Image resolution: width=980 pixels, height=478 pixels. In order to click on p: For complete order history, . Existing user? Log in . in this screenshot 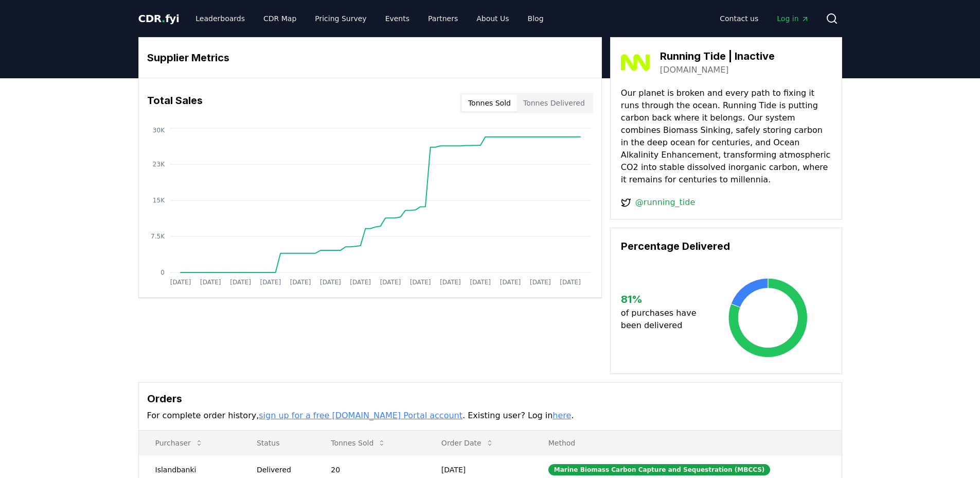, I will do `click(490, 415)`.